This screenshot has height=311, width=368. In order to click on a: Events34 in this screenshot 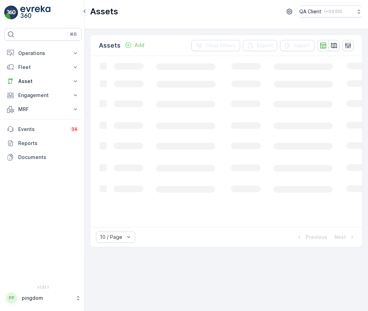, I will do `click(43, 129)`.